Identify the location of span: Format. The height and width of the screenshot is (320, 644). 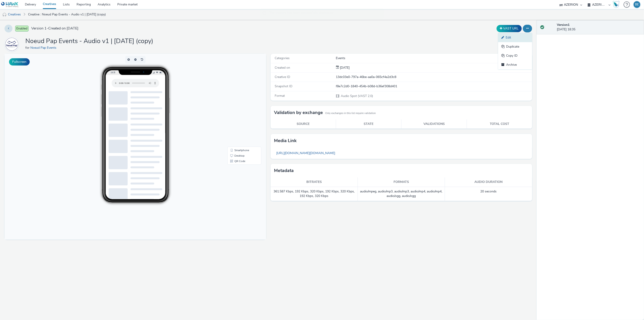
(279, 95).